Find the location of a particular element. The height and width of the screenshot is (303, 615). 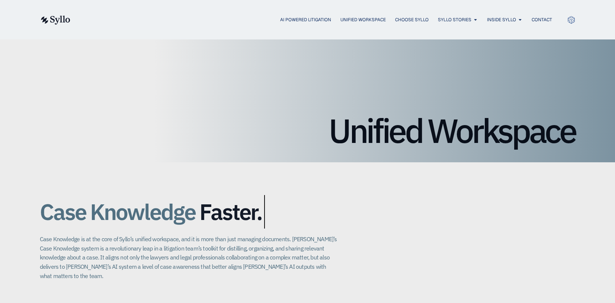

span: Choose Syllo is located at coordinates (412, 20).